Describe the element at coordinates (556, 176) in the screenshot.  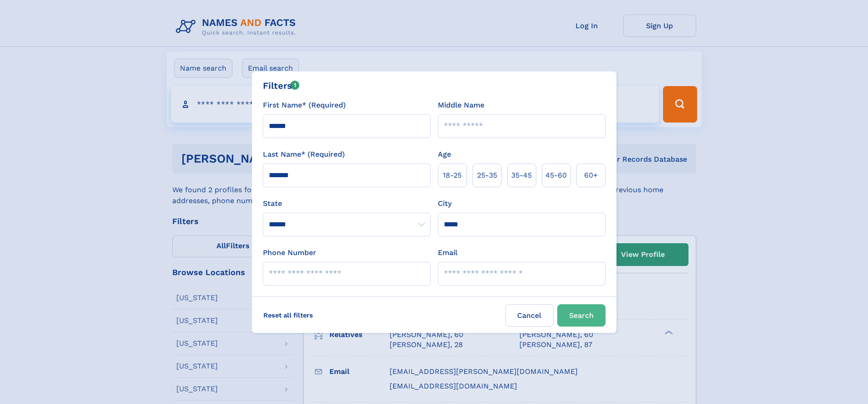
I see `span: 45‑60` at that location.